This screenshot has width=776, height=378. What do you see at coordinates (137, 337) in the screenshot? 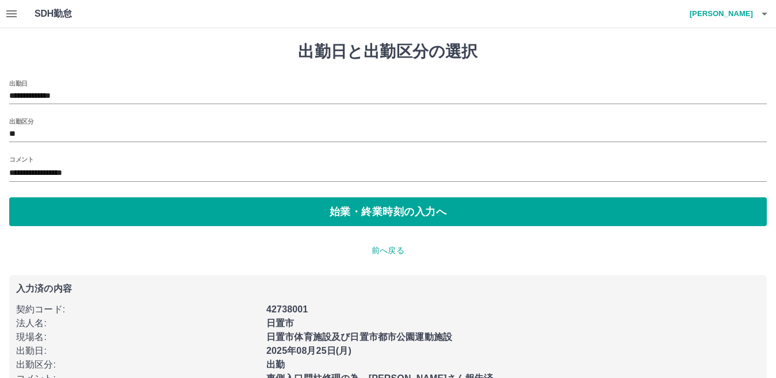
I see `p: 現場名 :` at bounding box center [137, 337].